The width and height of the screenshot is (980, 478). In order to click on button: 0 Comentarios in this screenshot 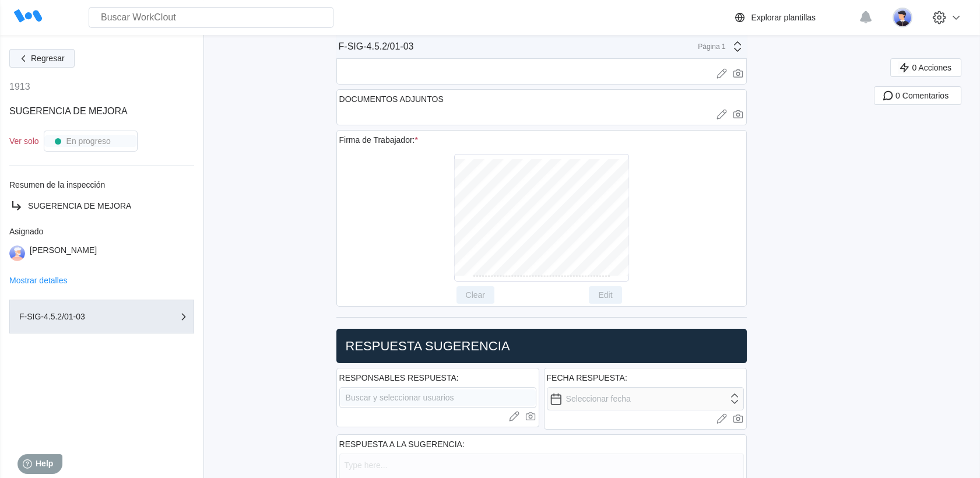, I will do `click(917, 95)`.